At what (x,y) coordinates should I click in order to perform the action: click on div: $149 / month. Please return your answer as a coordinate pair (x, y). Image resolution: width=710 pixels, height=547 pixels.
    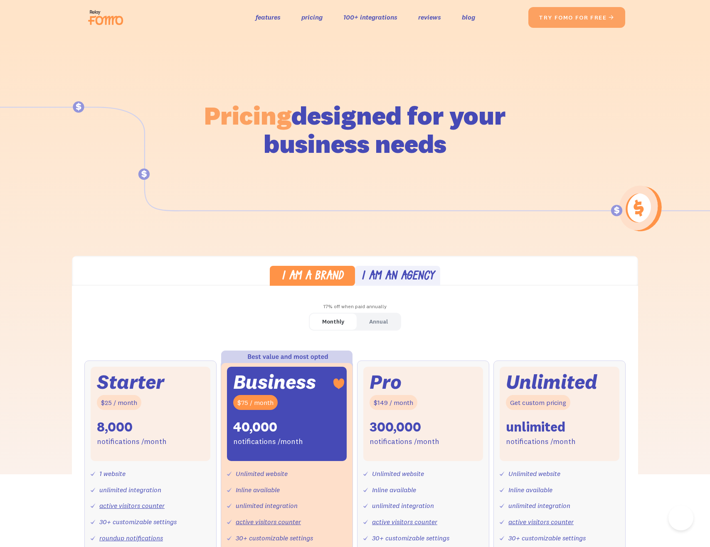
    Looking at the image, I should click on (393, 403).